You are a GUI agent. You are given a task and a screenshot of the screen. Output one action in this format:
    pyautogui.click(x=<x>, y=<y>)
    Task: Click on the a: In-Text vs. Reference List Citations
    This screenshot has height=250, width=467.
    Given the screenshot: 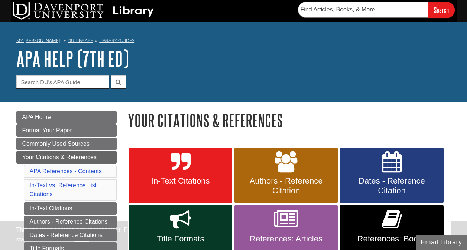 What is the action you would take?
    pyautogui.click(x=63, y=190)
    